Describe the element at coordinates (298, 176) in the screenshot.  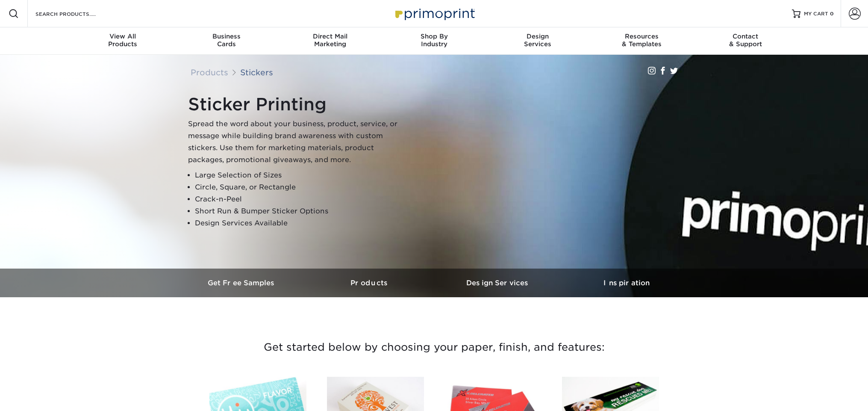
I see `li: Large Selection of Sizes` at that location.